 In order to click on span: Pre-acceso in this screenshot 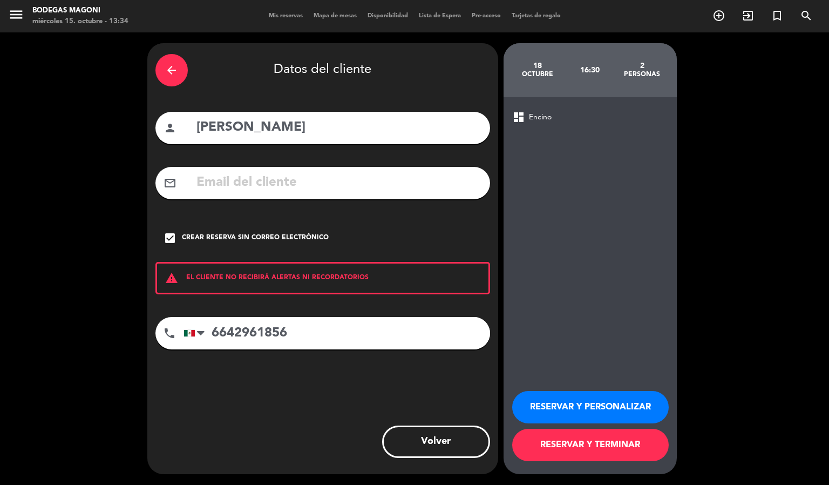, I will do `click(486, 16)`.